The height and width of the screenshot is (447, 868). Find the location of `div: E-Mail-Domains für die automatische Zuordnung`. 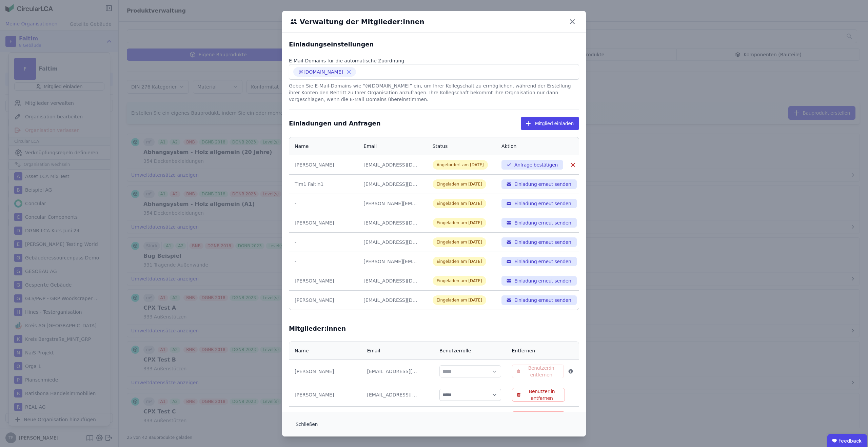

div: E-Mail-Domains für die automatische Zuordnung is located at coordinates (434, 60).